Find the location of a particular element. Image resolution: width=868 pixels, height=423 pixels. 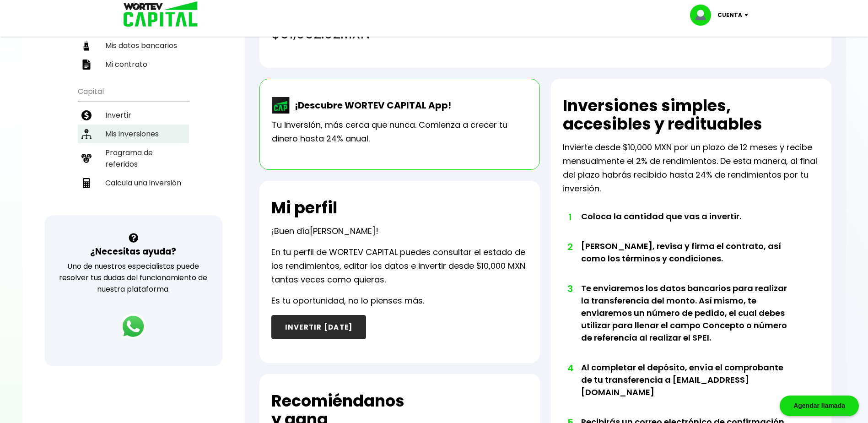

img: logos_whatsapp-icon.242b2217.svg is located at coordinates (133, 327).